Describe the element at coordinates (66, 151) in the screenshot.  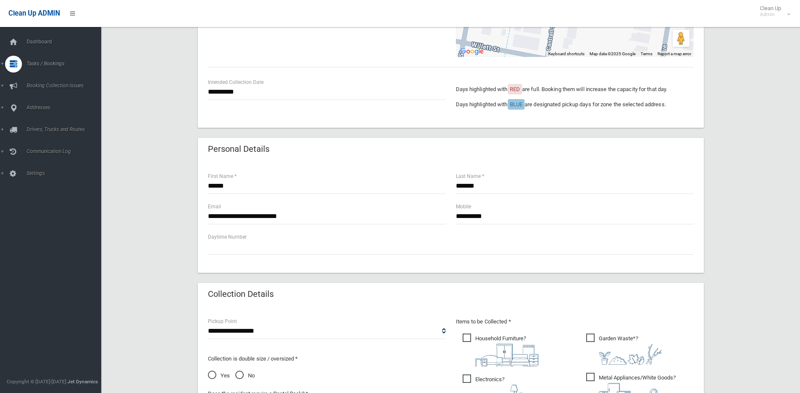
I see `span: Communication Log` at that location.